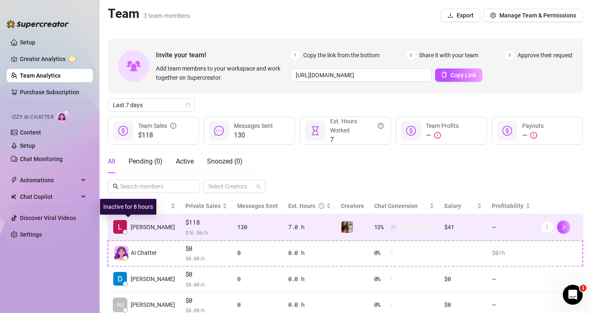 The image size is (591, 313). Describe the element at coordinates (315, 131) in the screenshot. I see `span: hourglass` at that location.